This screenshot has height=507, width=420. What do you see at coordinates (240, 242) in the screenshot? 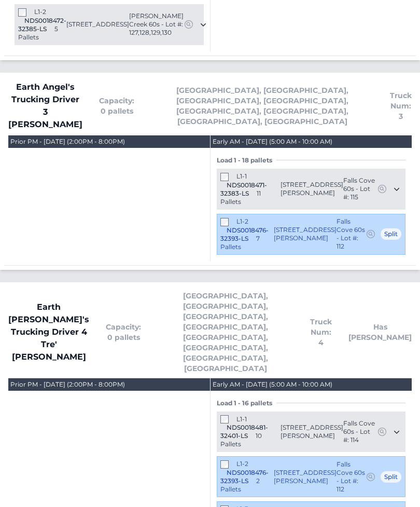
I see `span: 7 Pallets` at bounding box center [240, 242].